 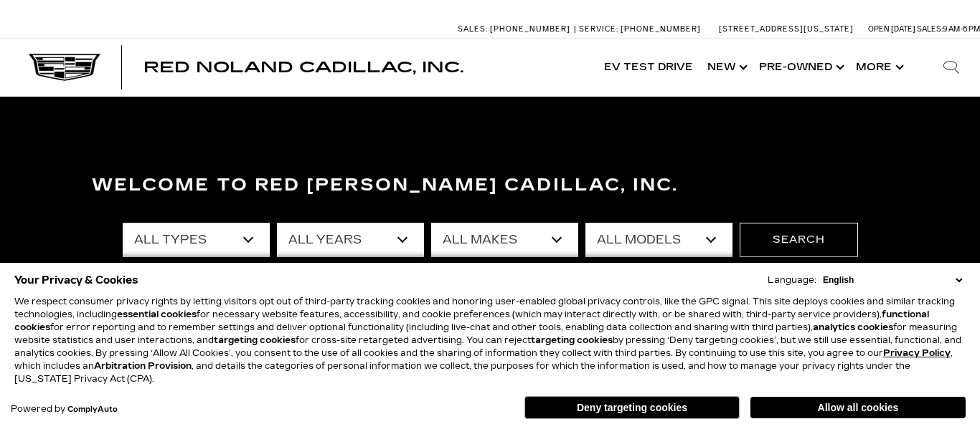 What do you see at coordinates (304, 67) in the screenshot?
I see `span: Red Noland Cadillac, Inc.` at bounding box center [304, 67].